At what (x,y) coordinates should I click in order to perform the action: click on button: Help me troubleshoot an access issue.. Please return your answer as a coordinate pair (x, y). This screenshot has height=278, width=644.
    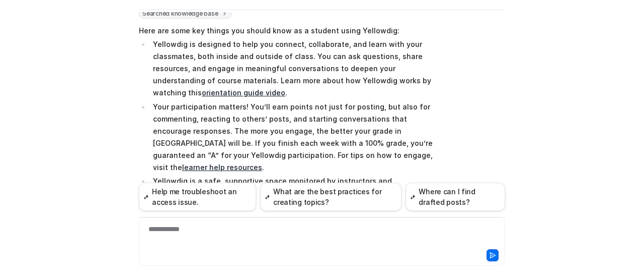
    Looking at the image, I should click on (197, 196).